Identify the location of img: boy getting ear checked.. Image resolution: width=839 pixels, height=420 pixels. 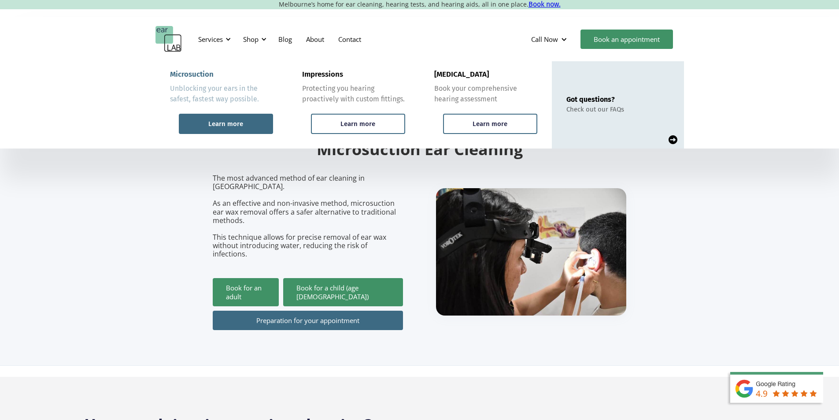
(531, 252).